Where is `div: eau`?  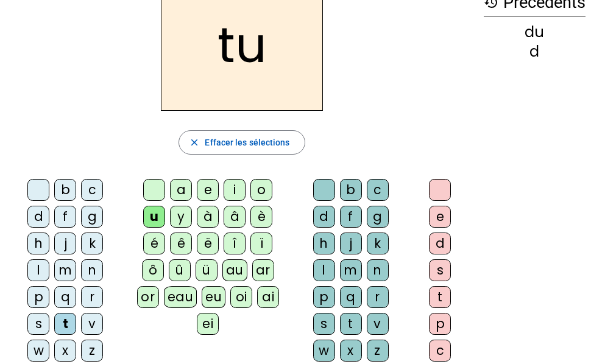
div: eau is located at coordinates (181, 297).